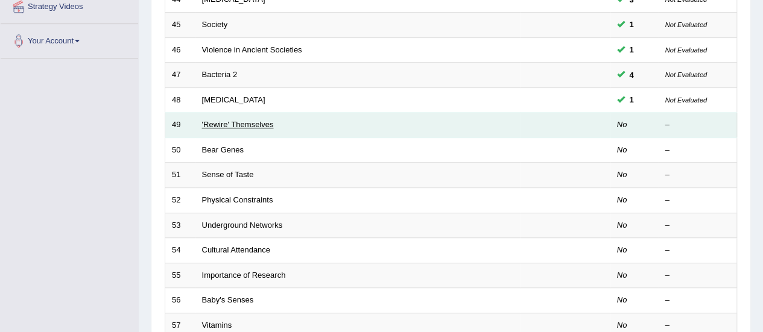  I want to click on td: 53, so click(180, 226).